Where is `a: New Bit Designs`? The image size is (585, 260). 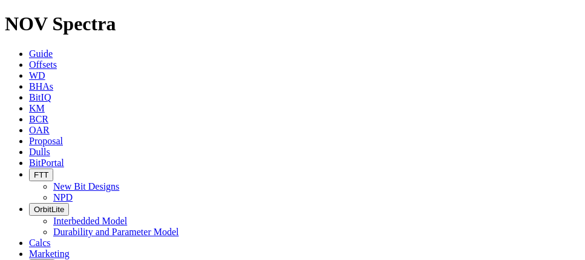
a: New Bit Designs is located at coordinates (86, 186).